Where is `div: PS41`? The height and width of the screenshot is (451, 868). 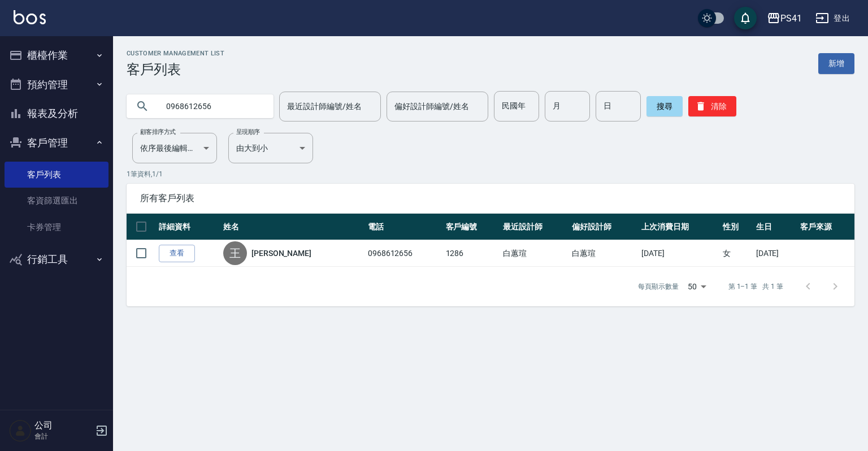
div: PS41 is located at coordinates (791, 18).